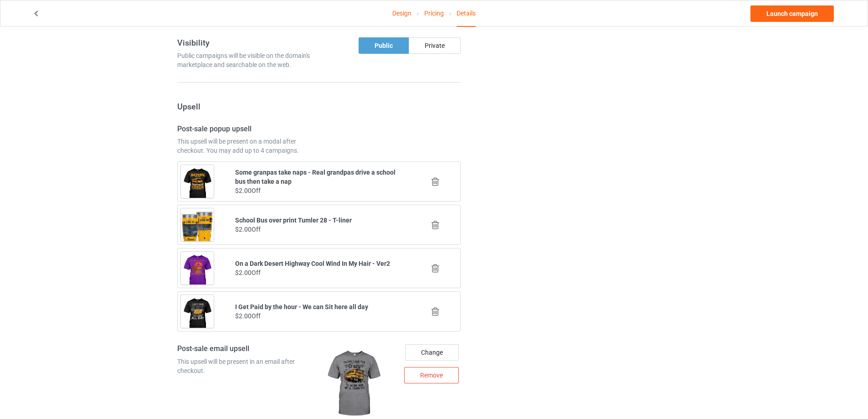 This screenshot has height=419, width=868. What do you see at coordinates (313, 264) in the screenshot?
I see `b: On a Dark Desert Highway Cool Wind In My Hair - Ver2` at bounding box center [313, 264].